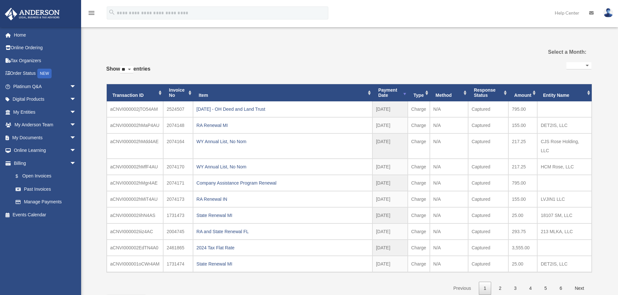 This screenshot has height=295, width=618. What do you see at coordinates (579, 289) in the screenshot?
I see `a: Next` at bounding box center [579, 289].